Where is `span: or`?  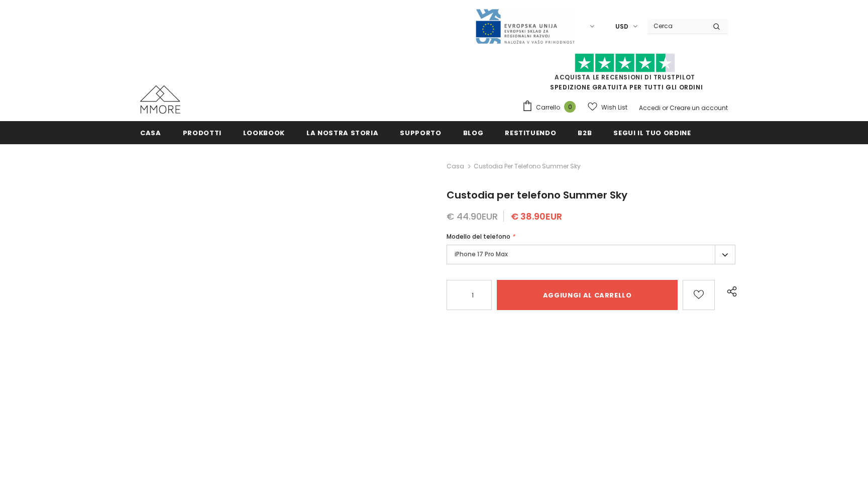 span: or is located at coordinates (665, 107).